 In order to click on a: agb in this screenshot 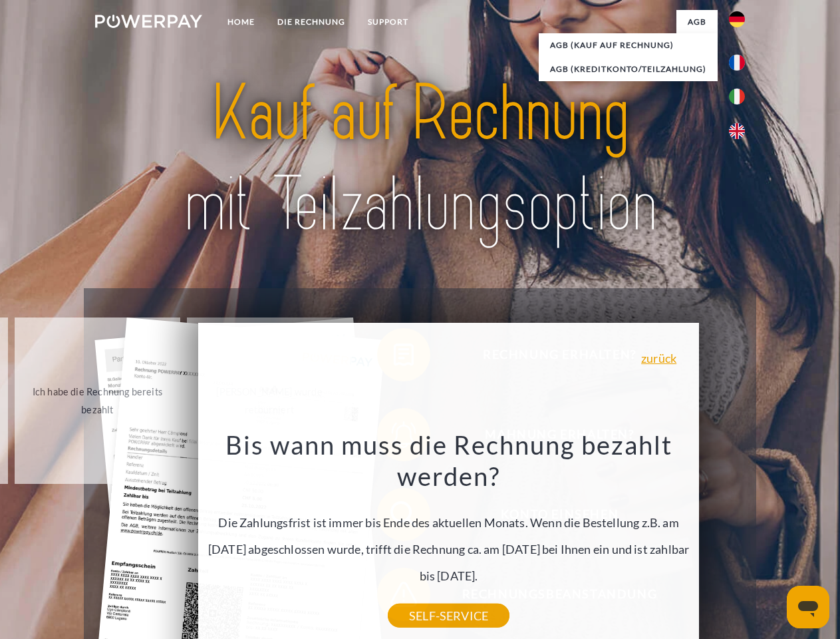, I will do `click(698, 22)`.